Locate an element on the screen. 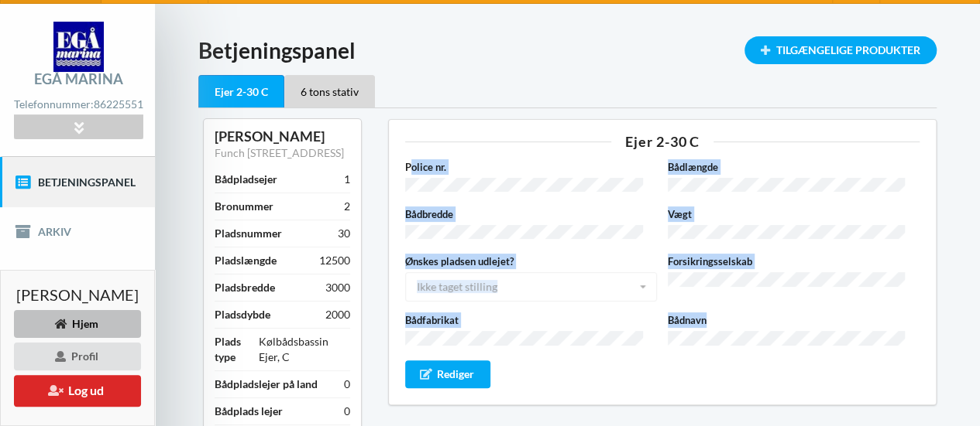 This screenshot has height=426, width=980. label: Bådlængde is located at coordinates (794, 167).